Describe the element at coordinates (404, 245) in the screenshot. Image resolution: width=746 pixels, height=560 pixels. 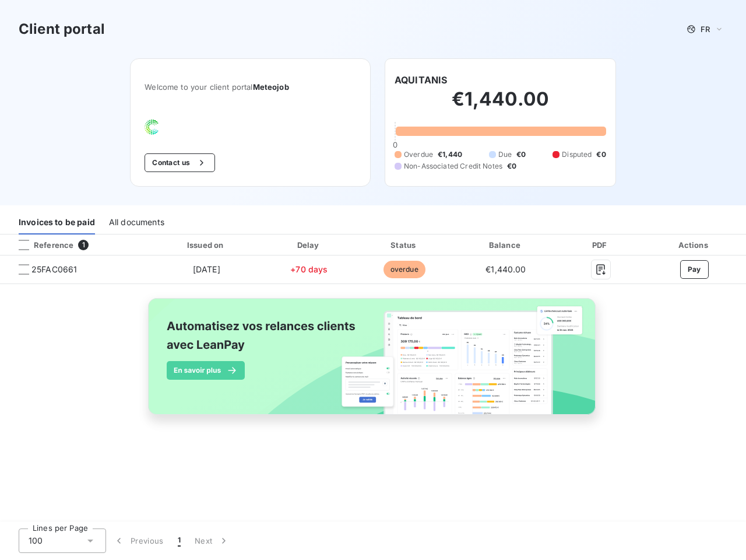
I see `div: Status` at that location.